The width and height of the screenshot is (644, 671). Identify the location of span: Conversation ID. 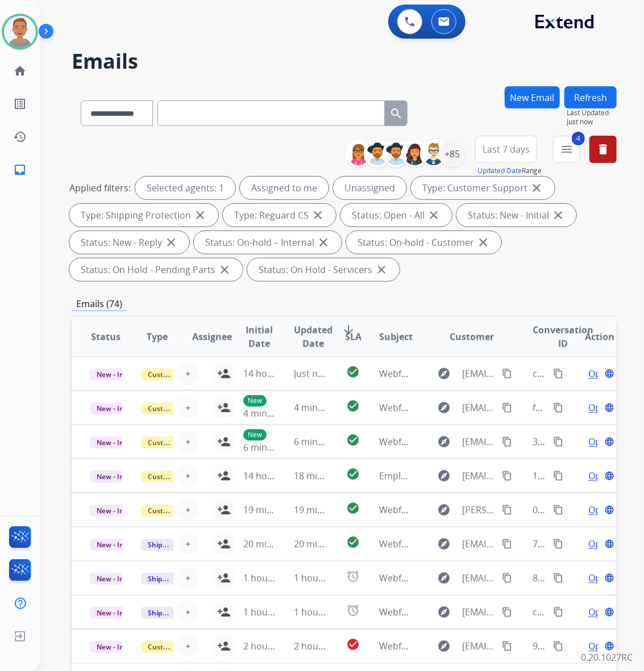
(562, 336).